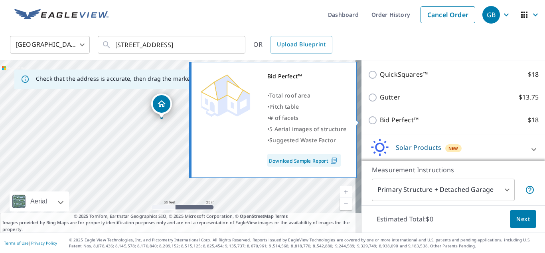 This screenshot has height=253, width=545. What do you see at coordinates (523, 219) in the screenshot?
I see `button: Next` at bounding box center [523, 219].